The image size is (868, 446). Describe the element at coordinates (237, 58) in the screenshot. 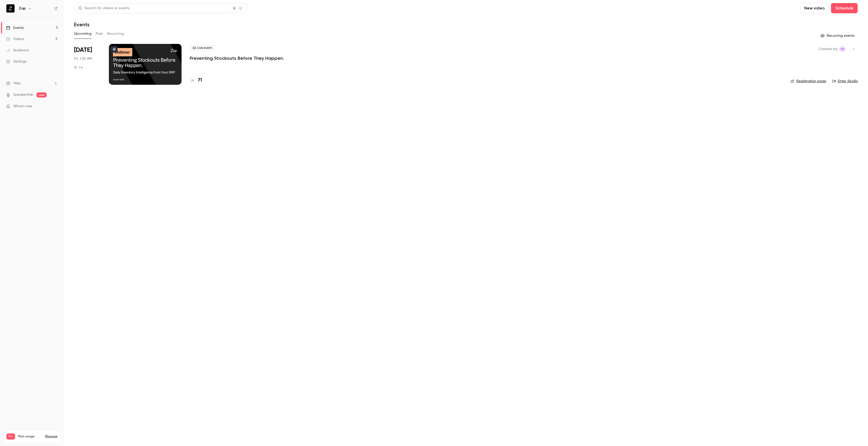

I see `p: Preventing Stockouts Before They Happen.` at that location.